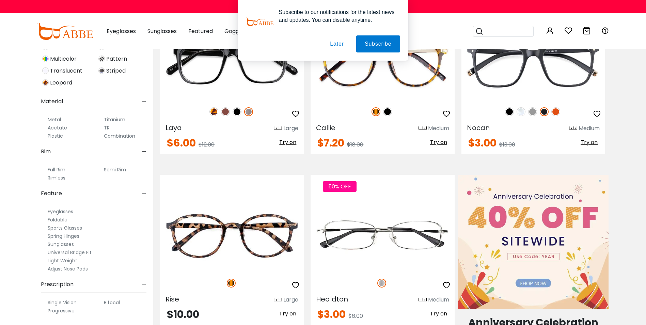 The height and width of the screenshot is (325, 646). I want to click on img: Silver Healdton - Metal ,Adjust Nose Pads, so click(382, 235).